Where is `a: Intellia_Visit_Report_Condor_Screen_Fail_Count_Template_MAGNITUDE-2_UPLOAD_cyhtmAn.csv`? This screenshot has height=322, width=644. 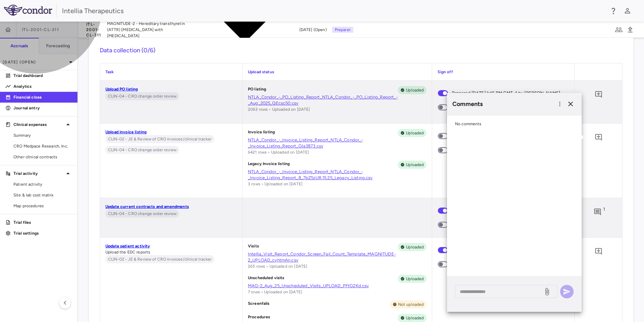
a: Intellia_Visit_Report_Condor_Screen_Fail_Count_Template_MAGNITUDE-2_UPLOAD_cyhtmAn.csv is located at coordinates (337, 257).